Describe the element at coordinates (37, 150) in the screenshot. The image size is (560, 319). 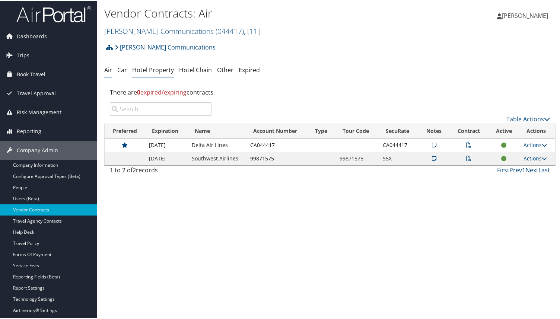
I see `span: Company Admin` at that location.